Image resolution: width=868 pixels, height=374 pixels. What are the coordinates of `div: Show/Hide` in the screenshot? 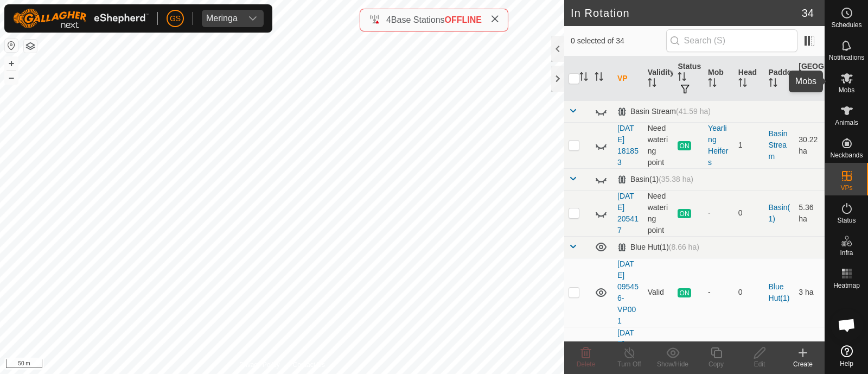 It's located at (673, 364).